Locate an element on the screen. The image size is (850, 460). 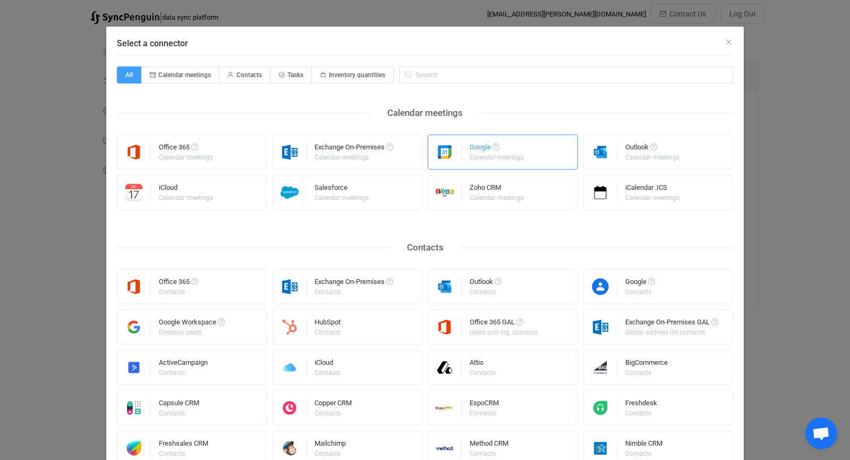
img: mailchimp.png is located at coordinates (290, 448).